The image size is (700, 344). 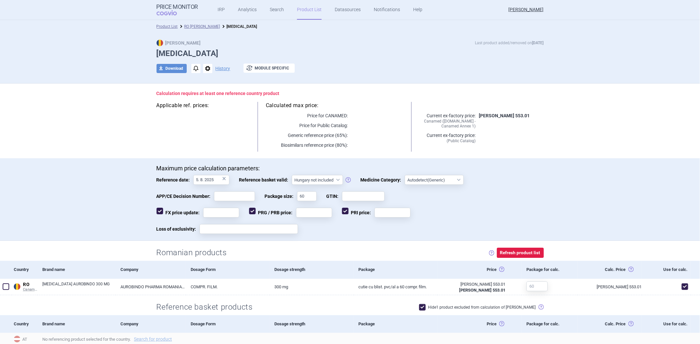 What do you see at coordinates (434, 180) in the screenshot?
I see `select: Medicine Category:` at bounding box center [434, 180].